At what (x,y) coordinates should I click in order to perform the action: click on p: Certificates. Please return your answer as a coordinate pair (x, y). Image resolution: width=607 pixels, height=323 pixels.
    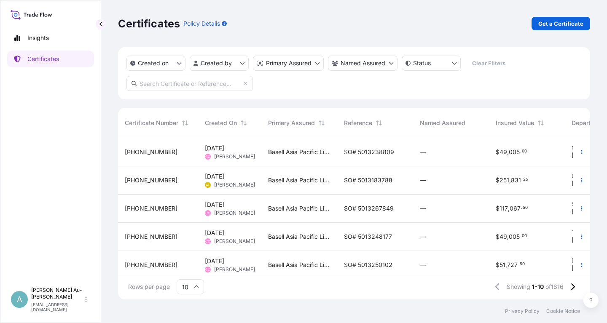
    Looking at the image, I should click on (149, 24).